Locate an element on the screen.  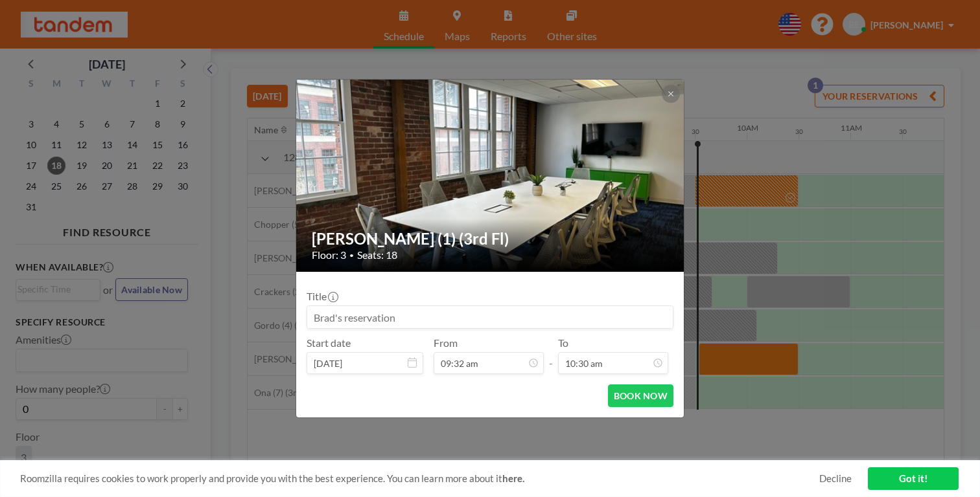
a: Decline is located at coordinates (835, 478).